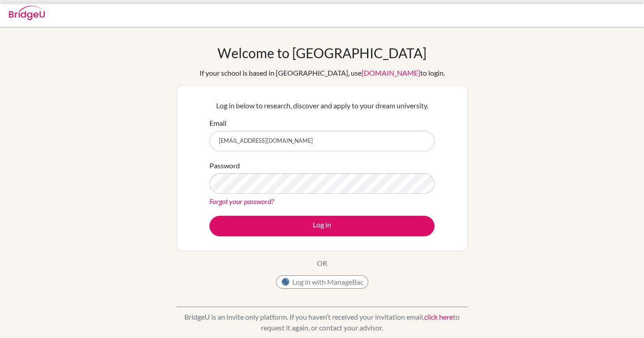 Image resolution: width=644 pixels, height=338 pixels. What do you see at coordinates (323, 282) in the screenshot?
I see `button: Log in with ManageBac` at bounding box center [323, 282].